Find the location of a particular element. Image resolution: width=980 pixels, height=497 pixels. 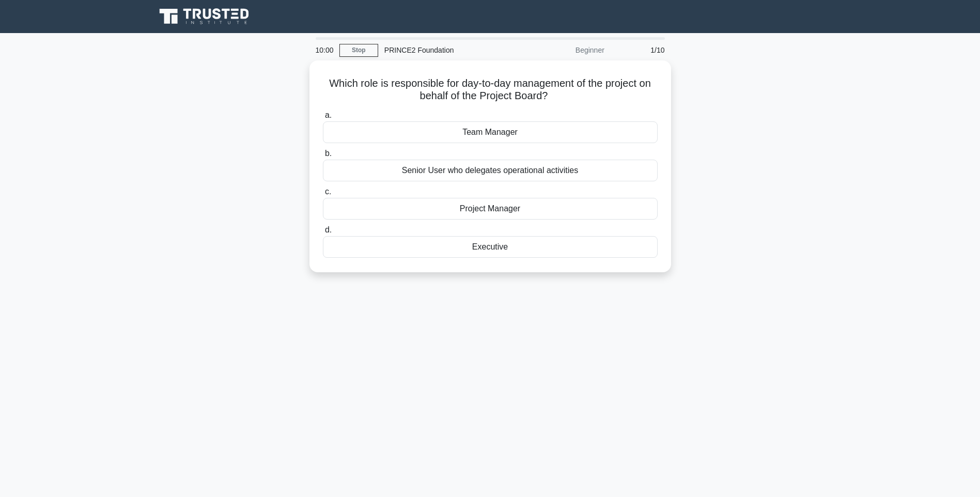

div: Team Manager is located at coordinates (490, 132).